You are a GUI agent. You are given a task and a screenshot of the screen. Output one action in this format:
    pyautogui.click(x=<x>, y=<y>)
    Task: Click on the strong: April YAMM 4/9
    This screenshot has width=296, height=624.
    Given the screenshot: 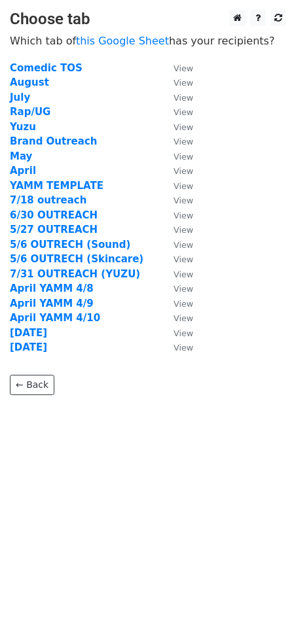 What is the action you would take?
    pyautogui.click(x=52, y=304)
    